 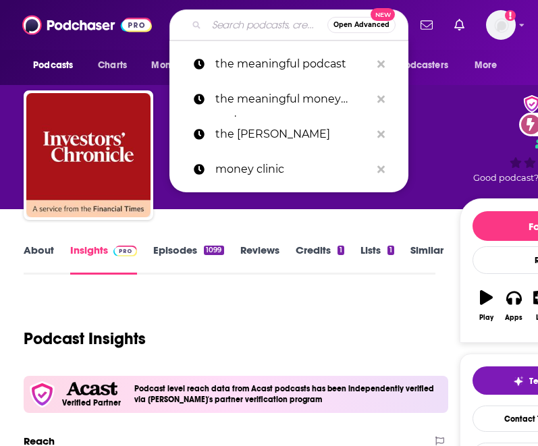 What do you see at coordinates (510, 16) in the screenshot?
I see `svg: Add a profile image` at bounding box center [510, 16].